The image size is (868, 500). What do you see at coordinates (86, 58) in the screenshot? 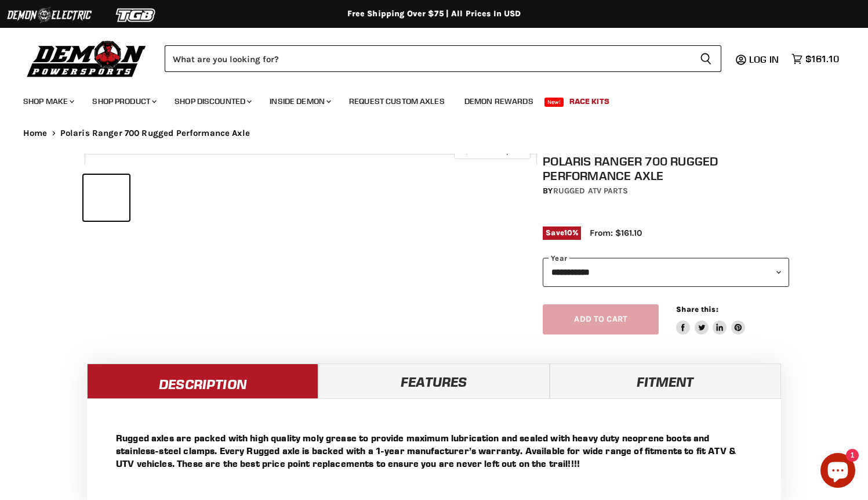
I see `img: Demon Powersports` at bounding box center [86, 58].